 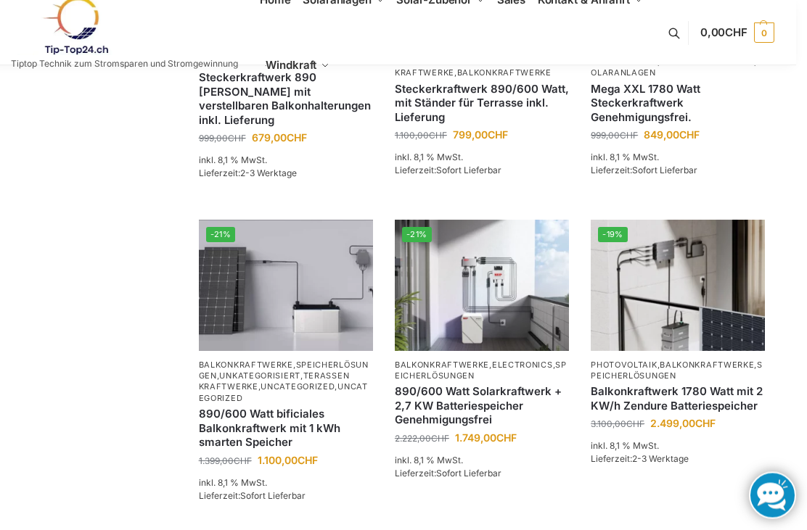 I want to click on p: Tiptop Technik zum Stromsparen und Stromgewinnung, so click(x=124, y=64).